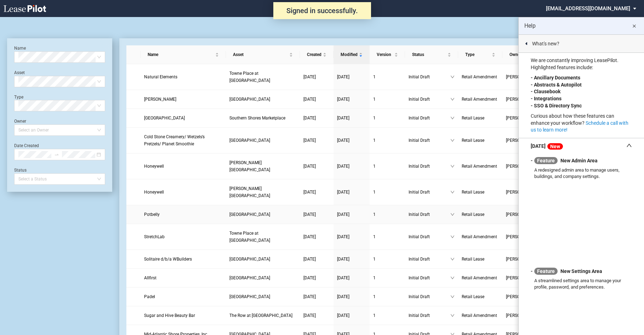  I want to click on span: Modified, so click(349, 55).